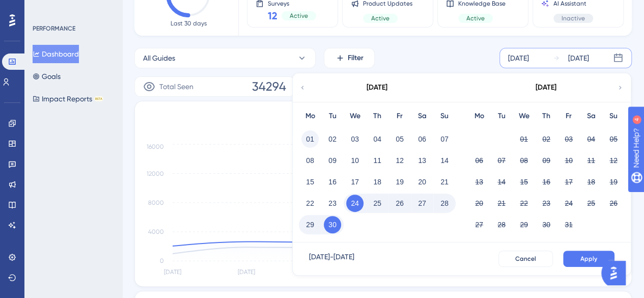 The image size is (644, 298). Describe the element at coordinates (162, 260) in the screenshot. I see `tspan: 0` at that location.